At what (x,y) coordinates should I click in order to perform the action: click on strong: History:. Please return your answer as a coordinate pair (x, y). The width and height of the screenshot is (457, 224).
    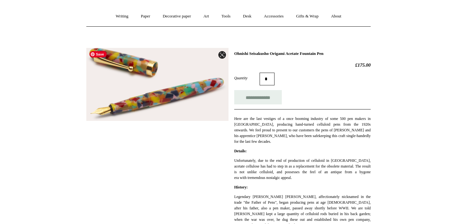
    Looking at the image, I should click on (241, 187).